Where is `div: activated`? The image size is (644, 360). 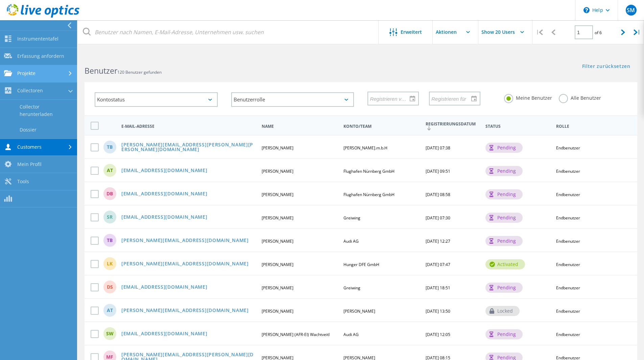
div: activated is located at coordinates (505, 264).